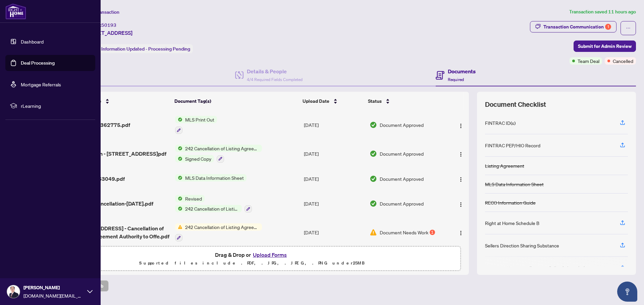 Image resolution: width=644 pixels, height=305 pixels. I want to click on span: 4/4 Required Fields Completed, so click(274, 79).